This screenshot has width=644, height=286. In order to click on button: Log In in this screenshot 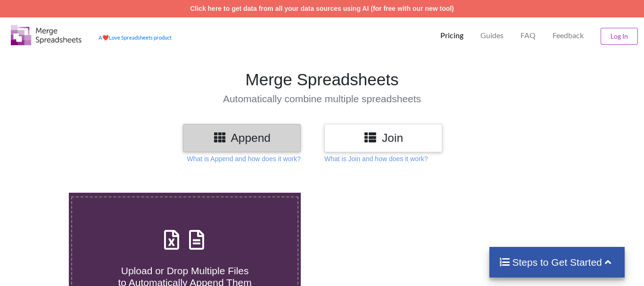, I will do `click(619, 36)`.